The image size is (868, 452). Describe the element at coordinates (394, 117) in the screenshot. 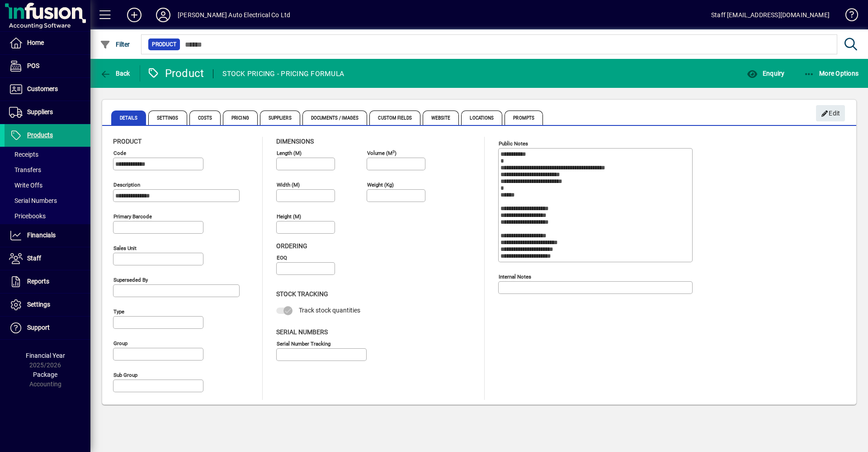

I see `span: Custom Fields` at that location.